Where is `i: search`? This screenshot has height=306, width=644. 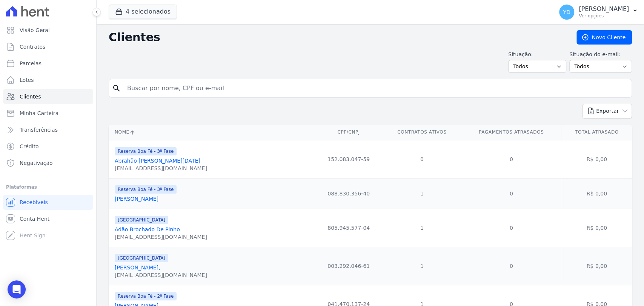
i: search is located at coordinates (116, 88).